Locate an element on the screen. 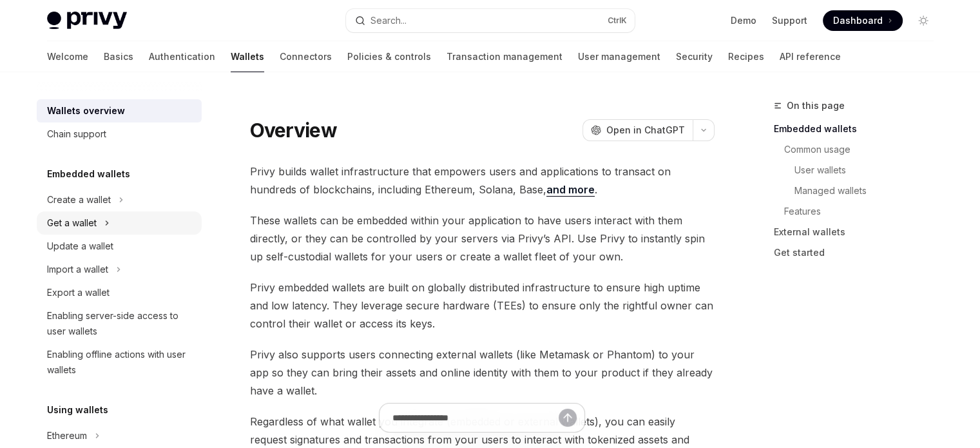  div: Update a wallet is located at coordinates (80, 246).